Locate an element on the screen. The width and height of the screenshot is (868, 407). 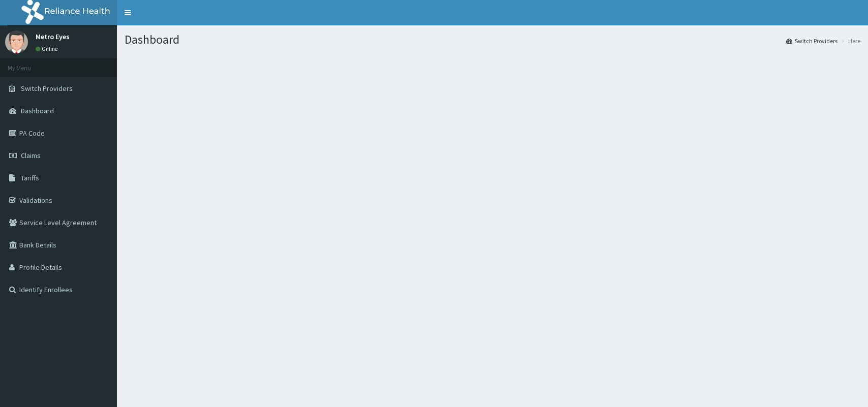
p: Metro Eyes is located at coordinates (52, 36).